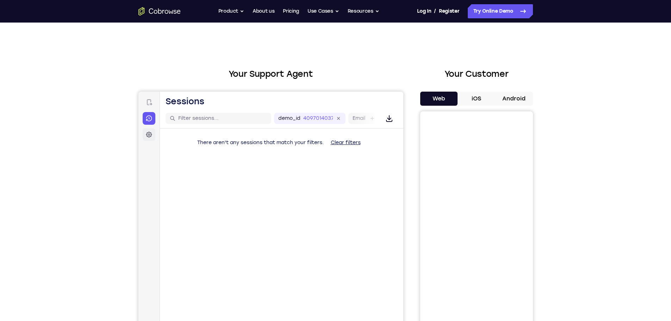  I want to click on a: Register, so click(449, 11).